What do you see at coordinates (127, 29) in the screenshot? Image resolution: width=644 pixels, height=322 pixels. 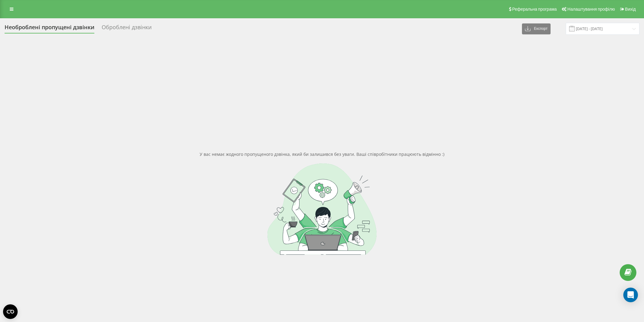 I see `div: Оброблені дзвінки` at bounding box center [127, 29].